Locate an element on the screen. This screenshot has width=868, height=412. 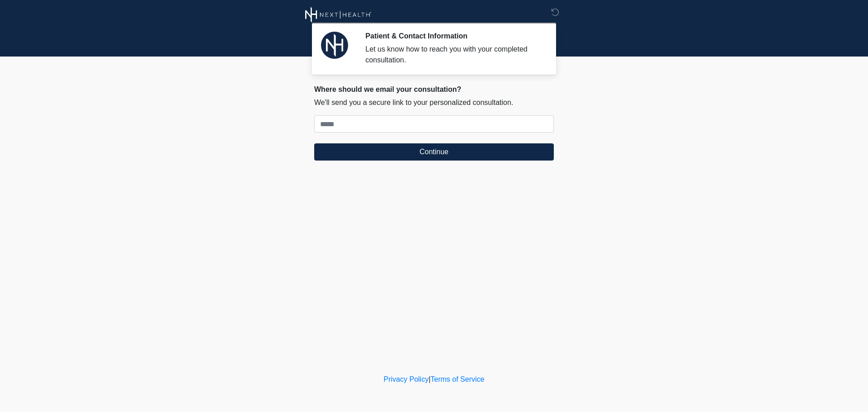
button: Continue is located at coordinates (434, 152).